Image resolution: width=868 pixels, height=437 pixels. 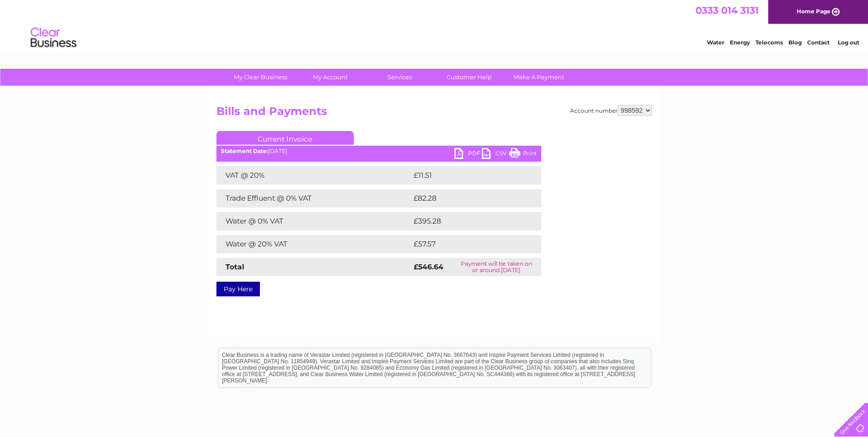 I want to click on td: VAT @ 20%, so click(x=314, y=175).